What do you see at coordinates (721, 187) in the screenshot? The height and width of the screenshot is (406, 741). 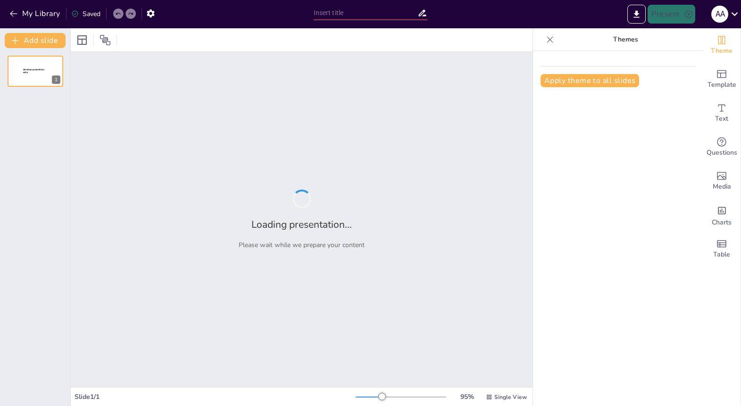 I see `span: Media` at bounding box center [721, 187].